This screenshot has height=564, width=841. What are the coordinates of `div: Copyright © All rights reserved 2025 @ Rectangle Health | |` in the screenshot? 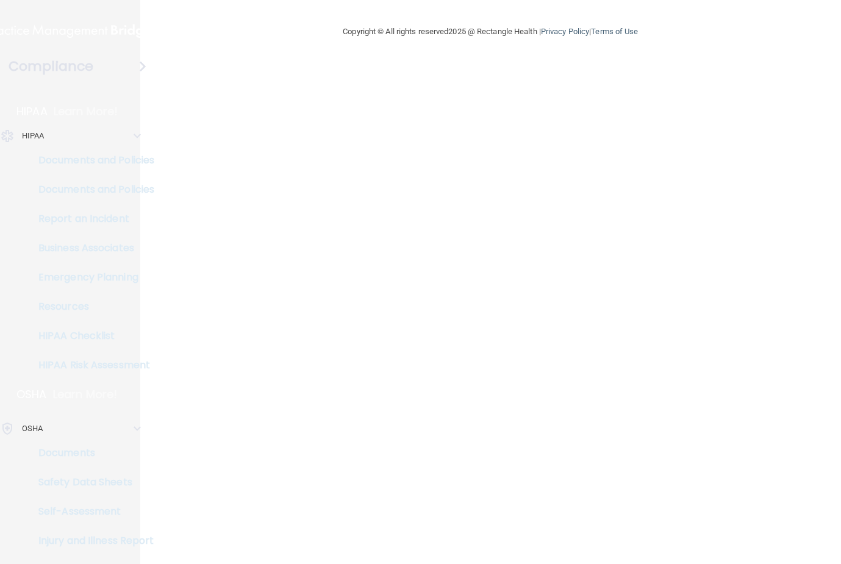 It's located at (490, 32).